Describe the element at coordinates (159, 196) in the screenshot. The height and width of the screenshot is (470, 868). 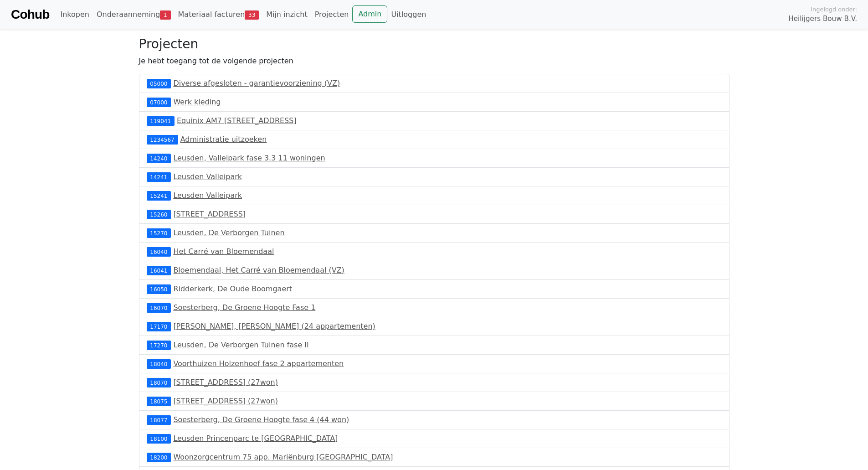
I see `div: 15241` at that location.